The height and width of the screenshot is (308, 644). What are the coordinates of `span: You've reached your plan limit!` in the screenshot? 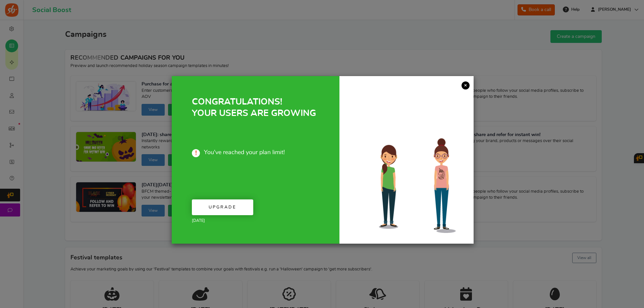 It's located at (255, 153).